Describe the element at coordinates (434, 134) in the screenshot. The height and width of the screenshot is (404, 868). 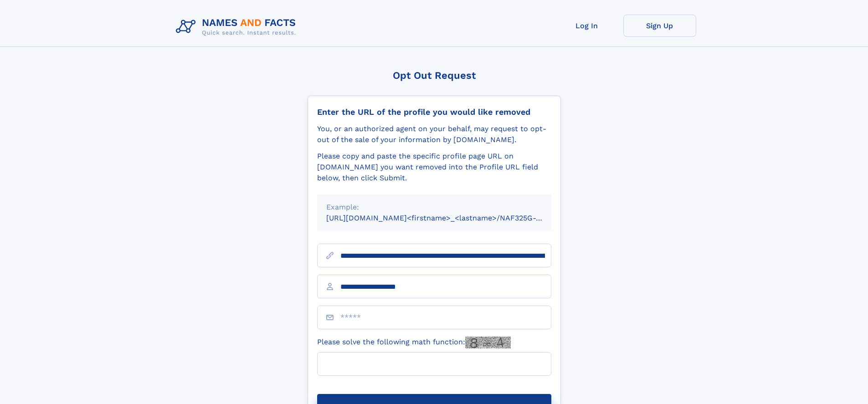
I see `div: You, or an authorized agent on your behalf, may request to opt-out of the sale of your informatio...` at that location.